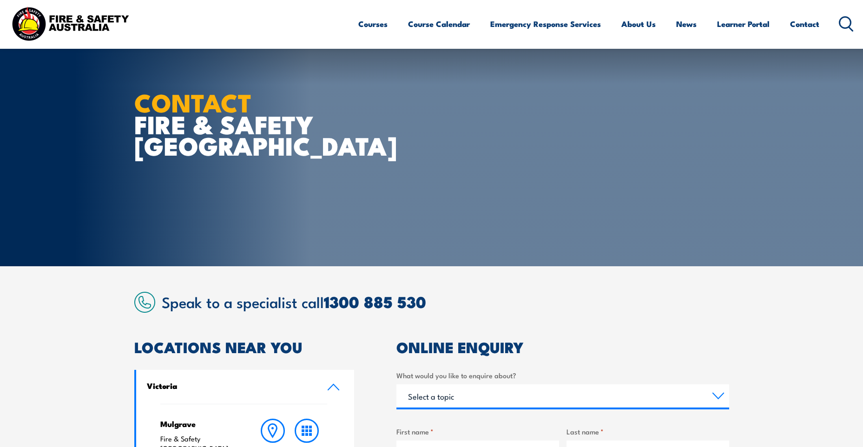 This screenshot has height=447, width=863. I want to click on a: Emergency Response Services, so click(546, 24).